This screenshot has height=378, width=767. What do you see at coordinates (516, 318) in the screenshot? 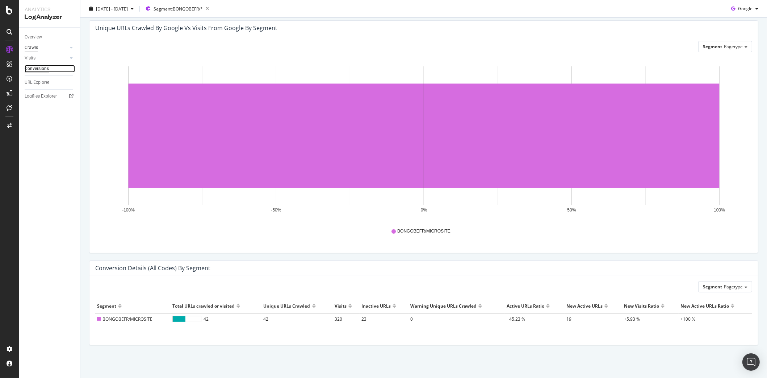
I see `span: +45.23 %` at bounding box center [516, 318].